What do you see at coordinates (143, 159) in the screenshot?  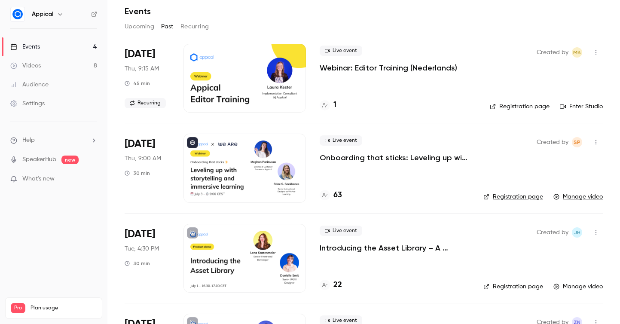 I see `span: Thu, 9:00 AM` at bounding box center [143, 159].